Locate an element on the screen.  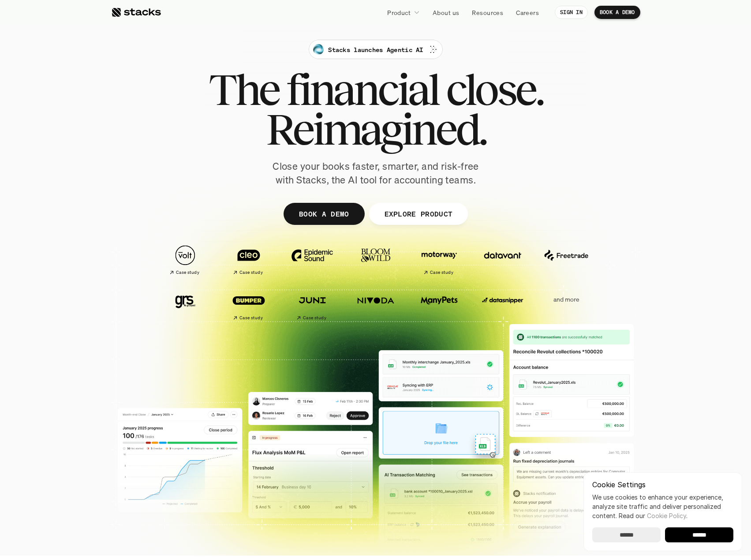
p: and more is located at coordinates (566, 299).